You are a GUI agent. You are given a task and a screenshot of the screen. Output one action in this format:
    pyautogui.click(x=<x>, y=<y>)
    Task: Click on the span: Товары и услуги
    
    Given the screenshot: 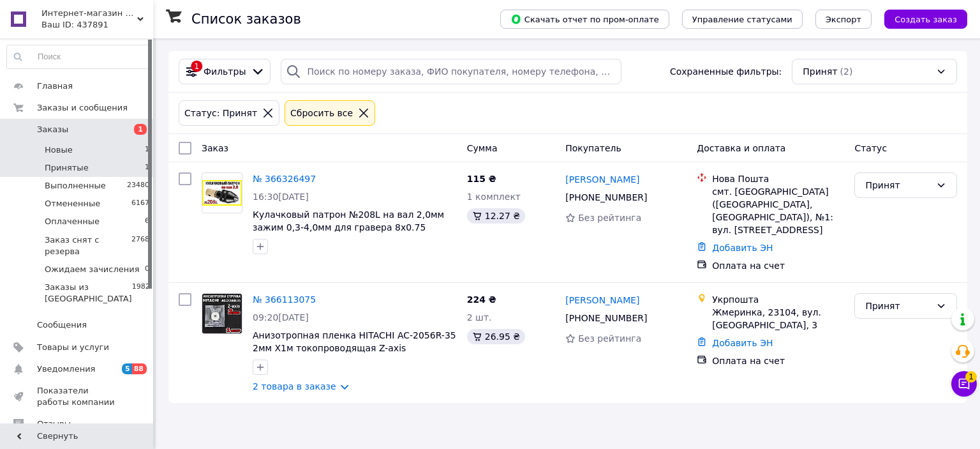 What is the action you would take?
    pyautogui.click(x=73, y=347)
    